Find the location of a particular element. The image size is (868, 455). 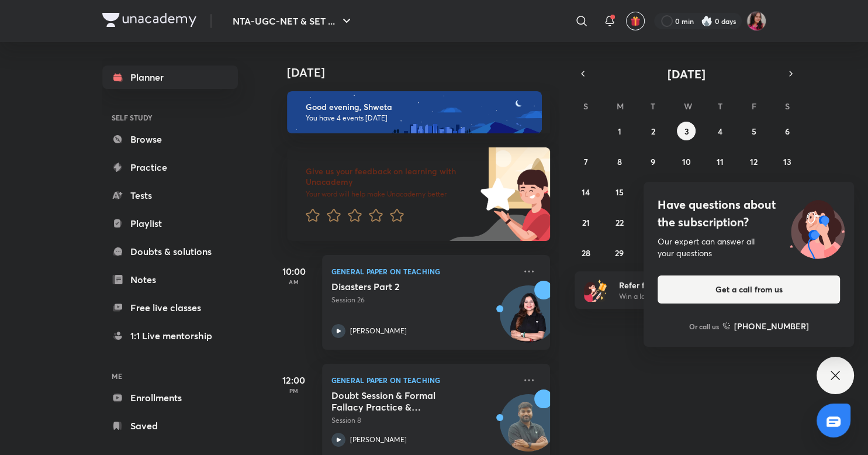

abbr: Wednesday is located at coordinates (687, 106).